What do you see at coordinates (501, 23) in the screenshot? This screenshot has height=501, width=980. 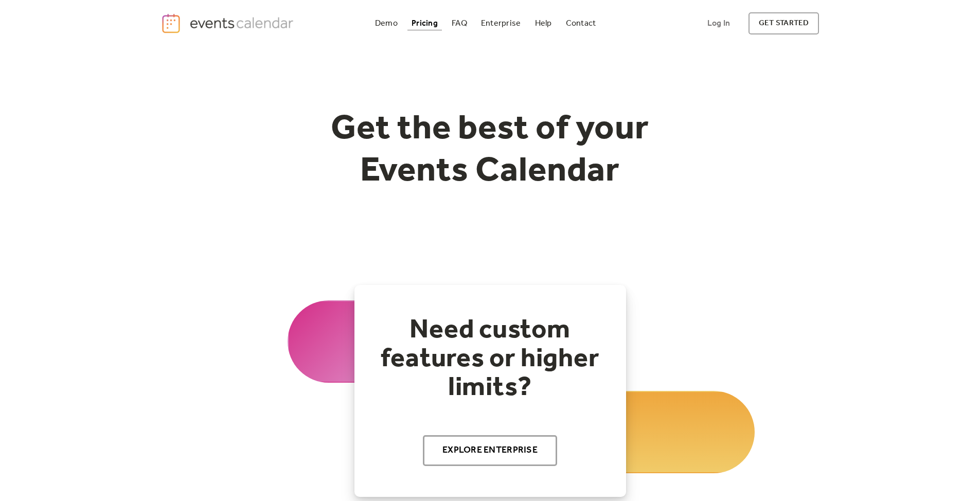 I see `div: Enterprise` at bounding box center [501, 23].